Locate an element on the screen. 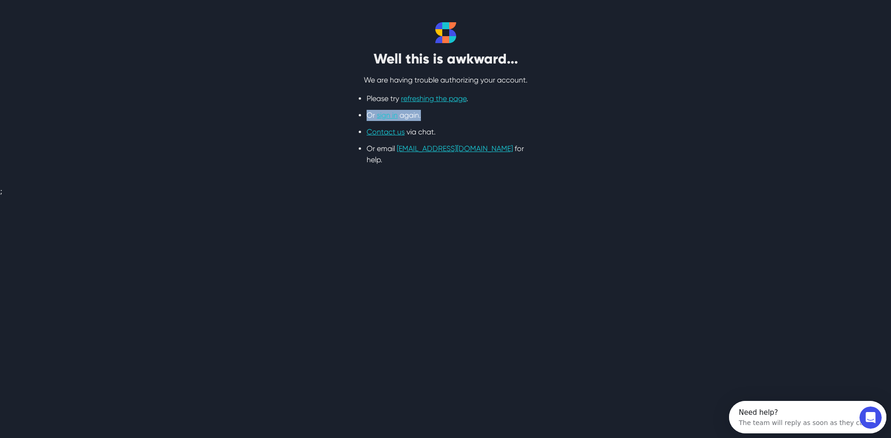 This screenshot has height=438, width=891. div: Need help? is located at coordinates (74, 12).